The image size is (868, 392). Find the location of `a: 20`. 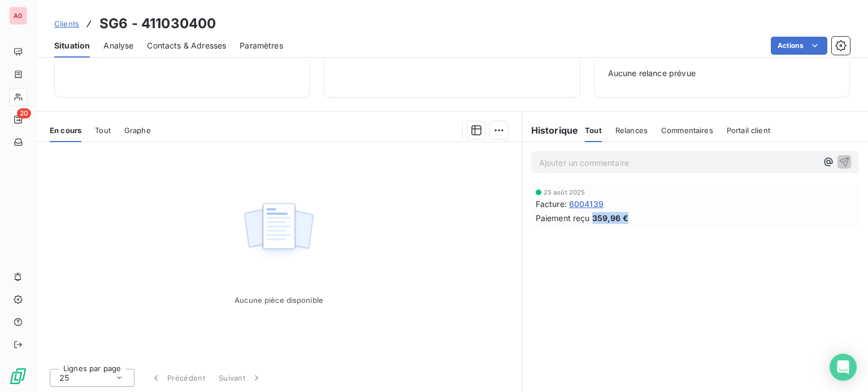

a: 20 is located at coordinates (18, 120).